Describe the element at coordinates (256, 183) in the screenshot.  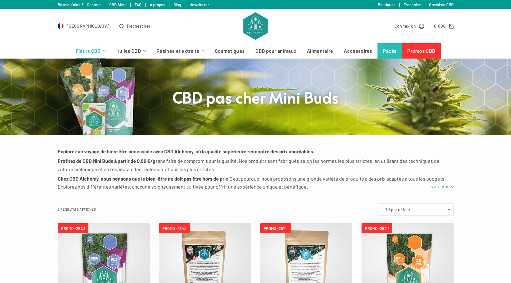
I see `p: C’est pourquoi nous proposons une grande variété de produits à des prix adaptés à tous les budget...` at that location.